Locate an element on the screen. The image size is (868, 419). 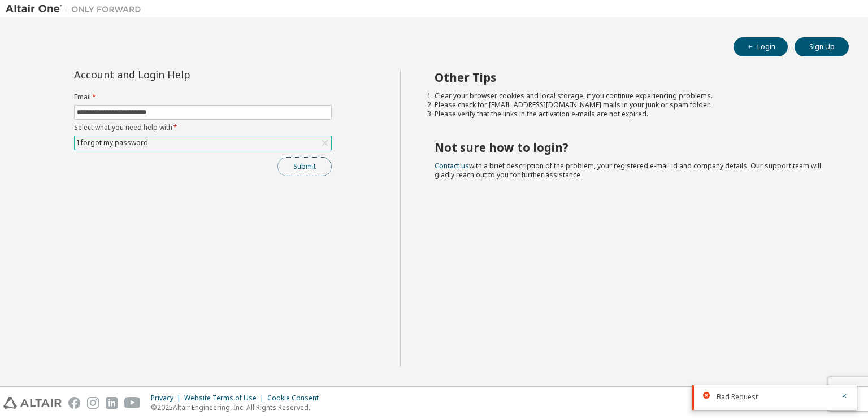
img: facebook.svg is located at coordinates (74, 402).